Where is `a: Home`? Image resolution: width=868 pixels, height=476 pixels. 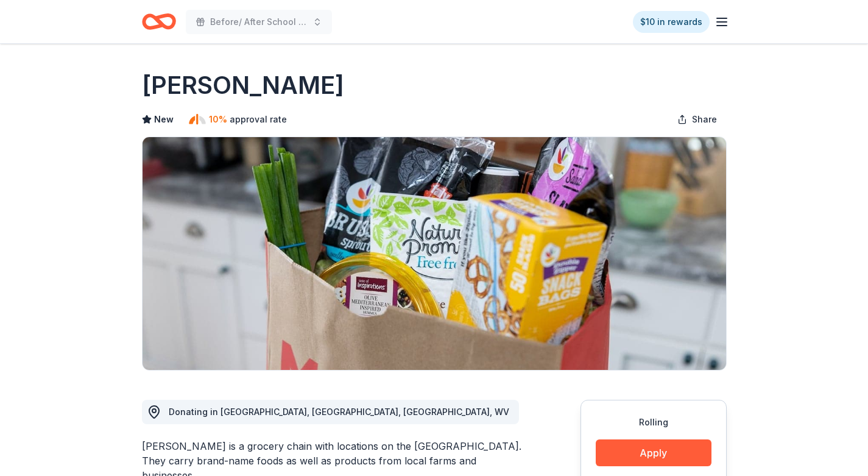
a: Home is located at coordinates (159, 21).